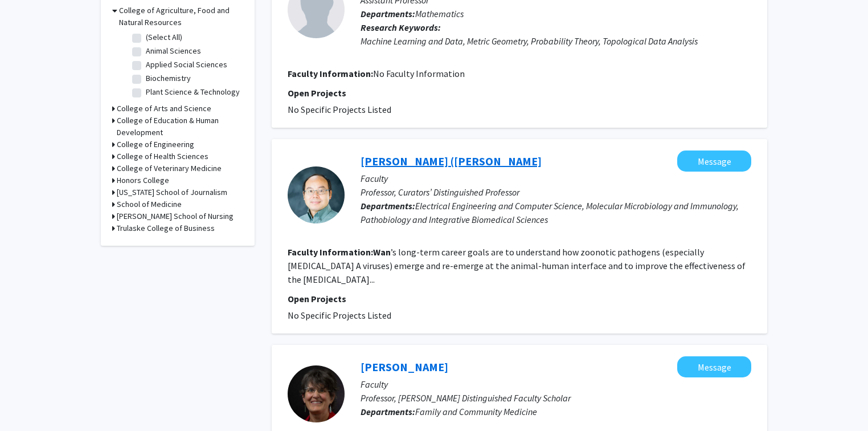  Describe the element at coordinates (714, 367) in the screenshot. I see `button: Message Jane McElroy` at that location.